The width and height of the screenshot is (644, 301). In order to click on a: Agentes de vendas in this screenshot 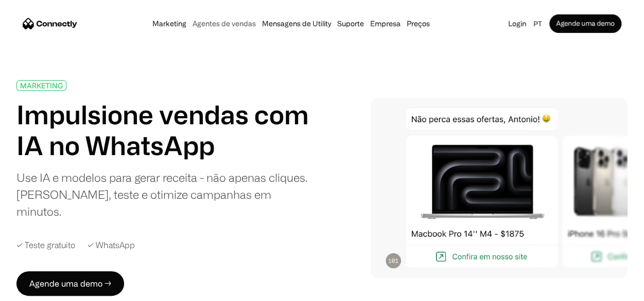, I will do `click(224, 24)`.